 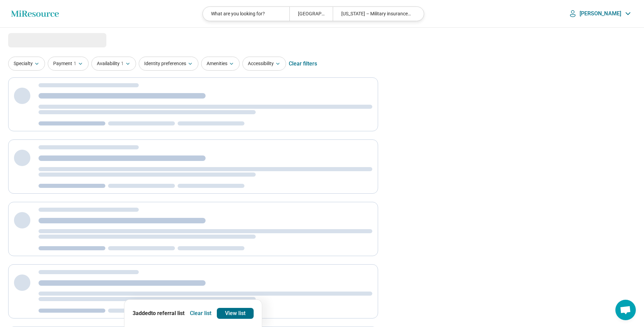 What do you see at coordinates (264, 64) in the screenshot?
I see `button: Accessibility` at bounding box center [264, 64].